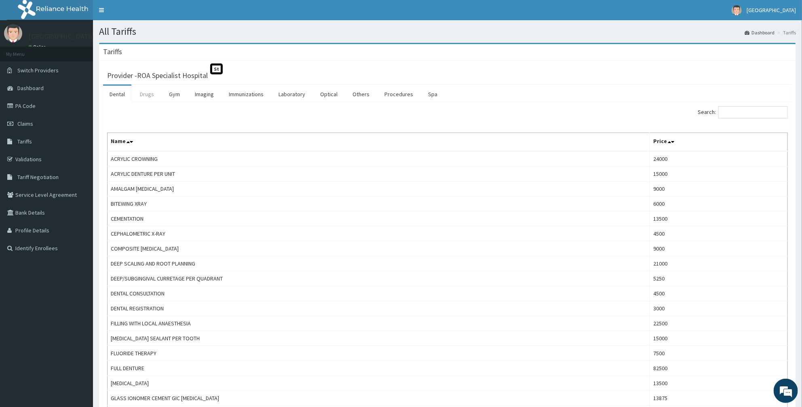 The height and width of the screenshot is (407, 802). Describe the element at coordinates (379, 353) in the screenshot. I see `td: FLUORIDE THERAPY` at that location.